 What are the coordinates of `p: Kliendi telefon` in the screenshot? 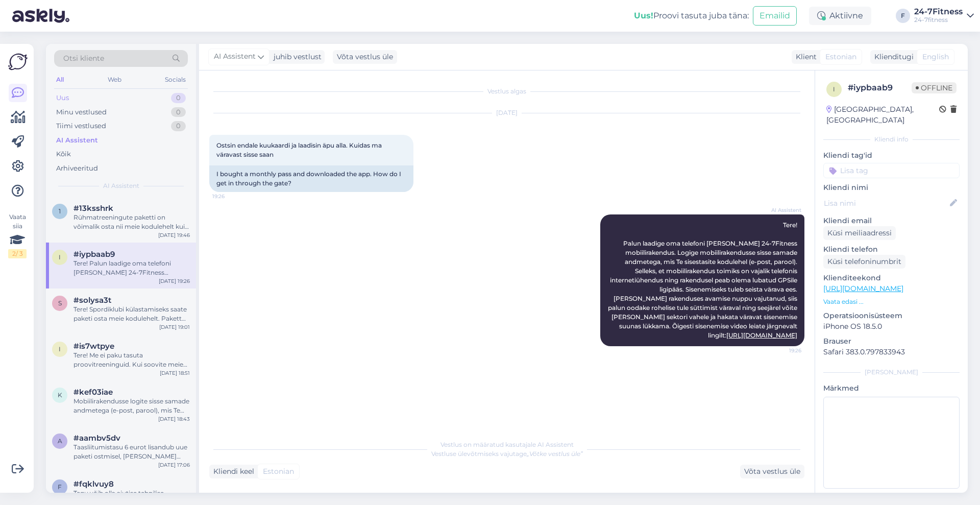 It's located at (891, 249).